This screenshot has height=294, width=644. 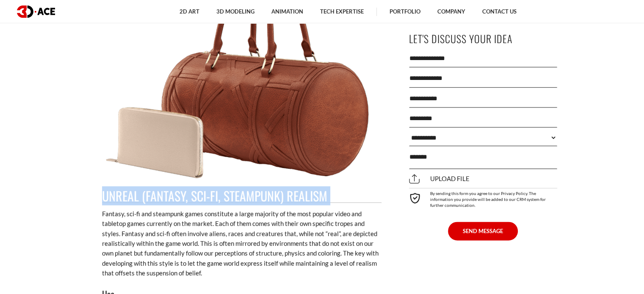 What do you see at coordinates (483, 198) in the screenshot?
I see `div: By sending this form you agree to our Privacy Policy. The information you provide will be added t...` at bounding box center [483, 198].